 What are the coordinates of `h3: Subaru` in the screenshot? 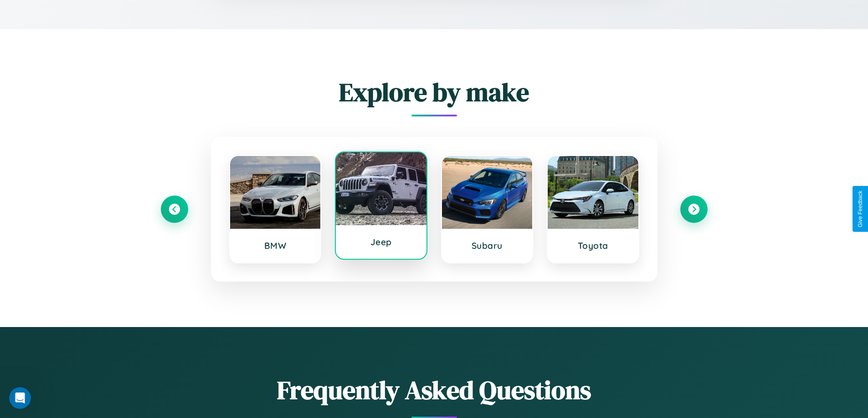 It's located at (487, 246).